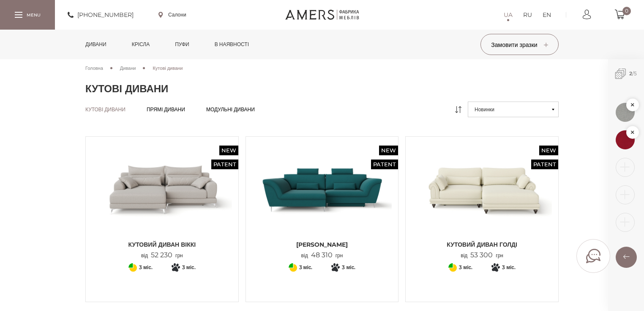 The width and height of the screenshot is (644, 311). Describe the element at coordinates (508, 15) in the screenshot. I see `a: UA` at that location.